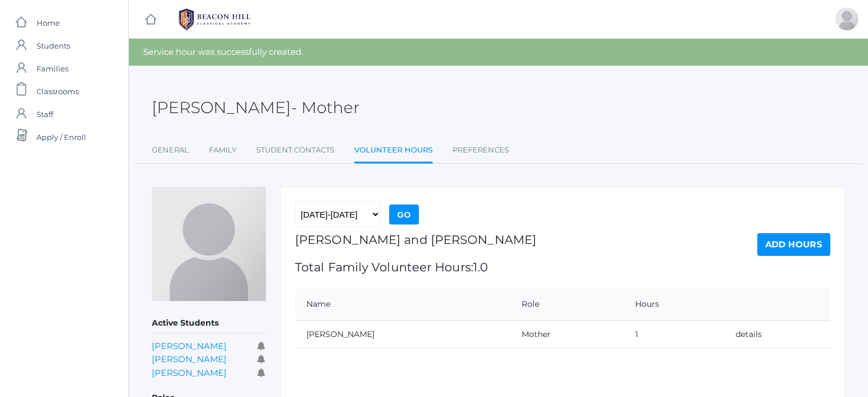  I want to click on th: Role, so click(567, 304).